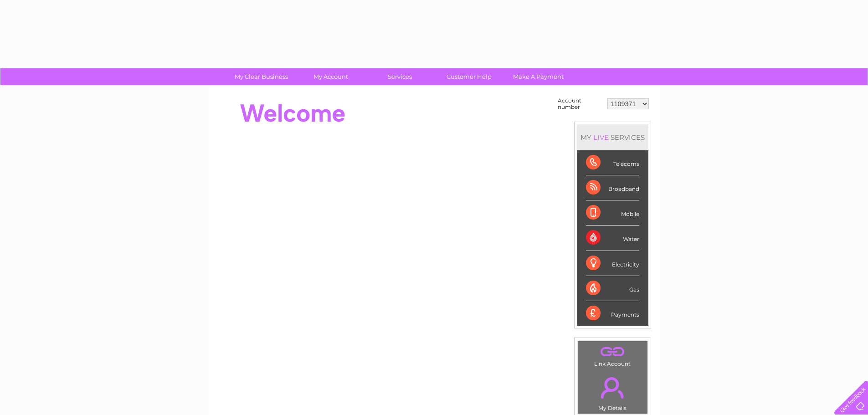 Image resolution: width=868 pixels, height=415 pixels. What do you see at coordinates (612, 163) in the screenshot?
I see `div: Telecoms` at bounding box center [612, 163].